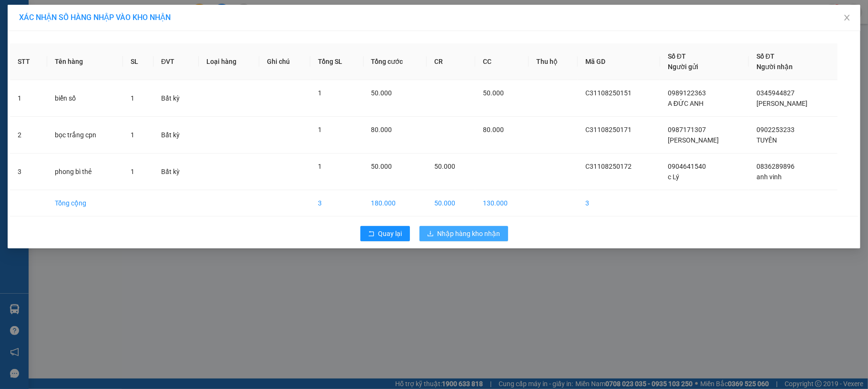  I want to click on td: 2, so click(29, 135).